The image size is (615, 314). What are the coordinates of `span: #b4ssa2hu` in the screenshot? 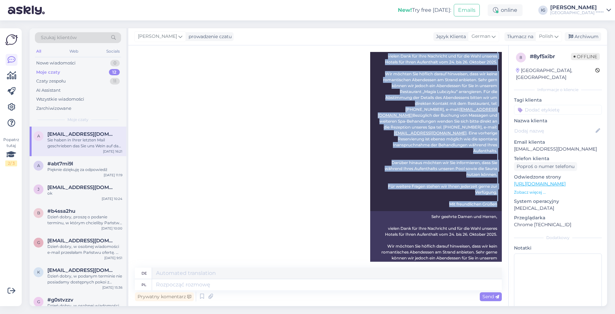 It's located at (61, 211).